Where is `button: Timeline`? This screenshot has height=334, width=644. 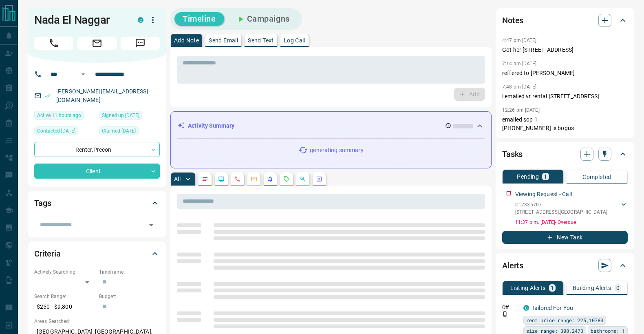
button: Timeline is located at coordinates (200, 19).